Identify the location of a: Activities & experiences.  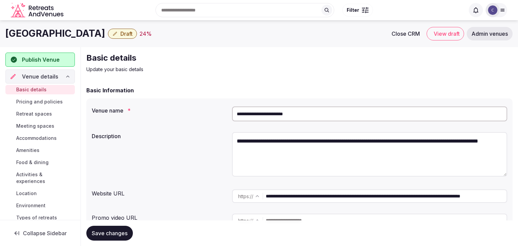
(40, 178).